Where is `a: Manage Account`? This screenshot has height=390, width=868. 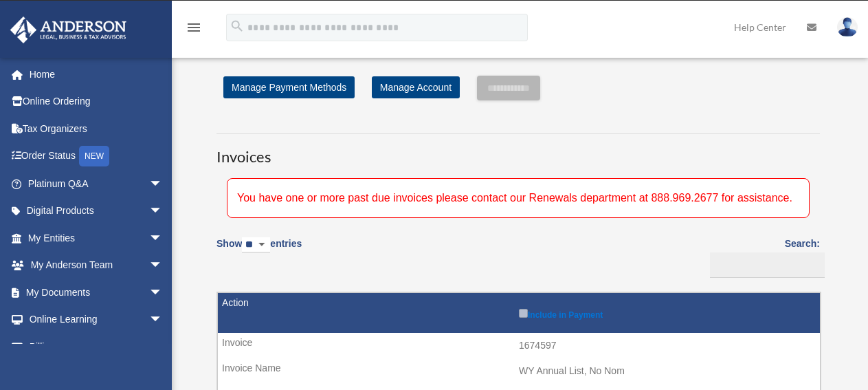 a: Manage Account is located at coordinates (416, 87).